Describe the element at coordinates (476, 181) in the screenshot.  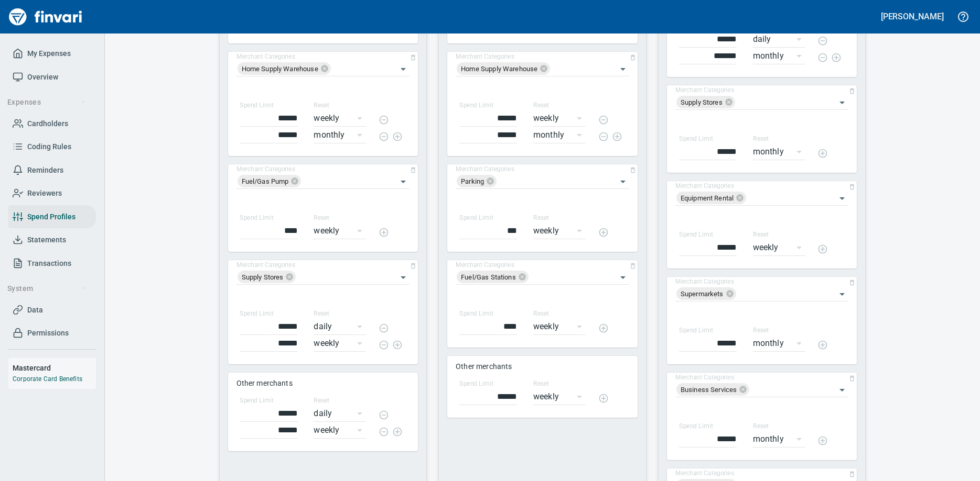
I see `div: Parking` at that location.